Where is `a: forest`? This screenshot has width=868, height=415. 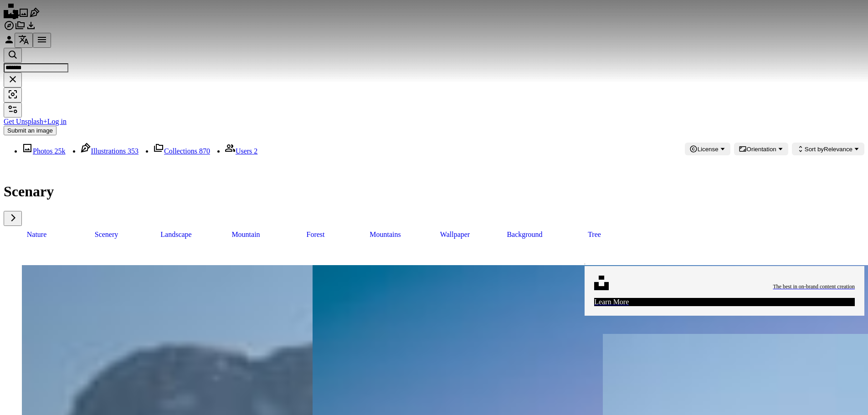 a: forest is located at coordinates (315, 235).